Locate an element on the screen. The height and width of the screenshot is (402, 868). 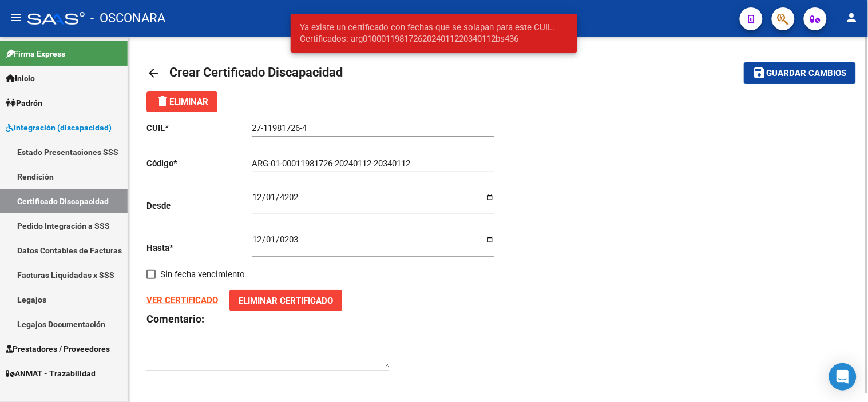
strong: Comentario: is located at coordinates (175, 318).